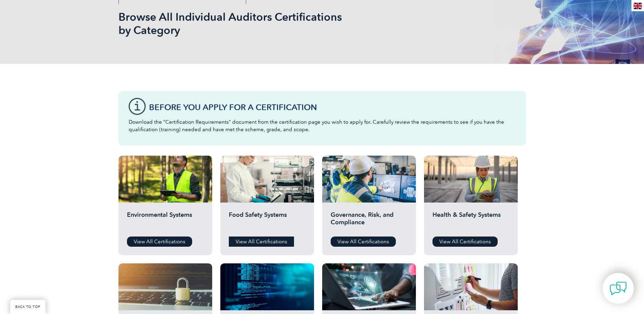 This screenshot has width=644, height=314. Describe the element at coordinates (369, 221) in the screenshot. I see `h2: Governance, Risk, and Compliance` at that location.